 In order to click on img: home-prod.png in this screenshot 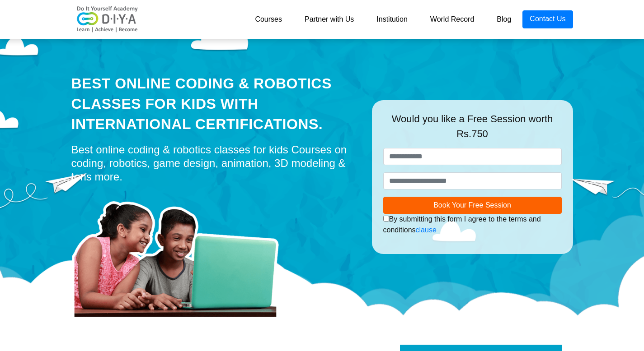, I will do `click(180, 254)`.